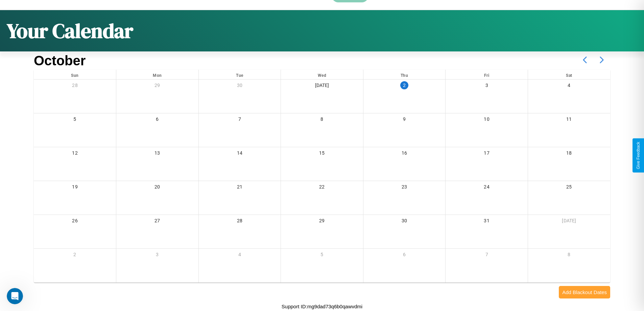  Describe the element at coordinates (75, 221) in the screenshot. I see `div: 26` at that location.